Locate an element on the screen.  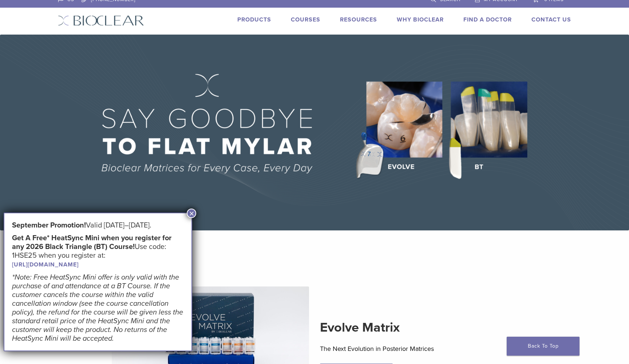
h2: Evolve Matrix is located at coordinates (419, 327).